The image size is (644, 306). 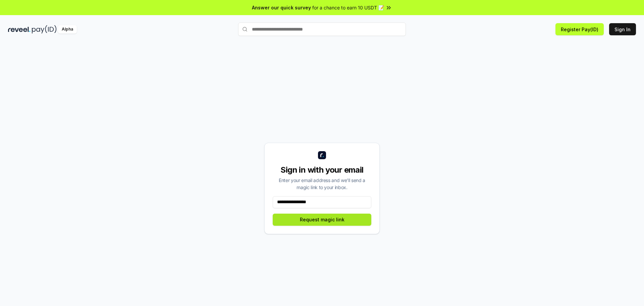 I want to click on img: pay_id, so click(x=45, y=29).